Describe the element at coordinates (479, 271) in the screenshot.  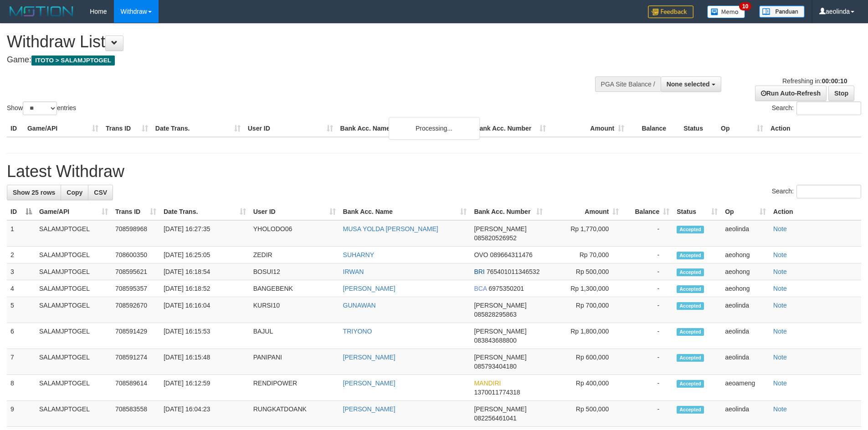
I see `span: BRI` at that location.